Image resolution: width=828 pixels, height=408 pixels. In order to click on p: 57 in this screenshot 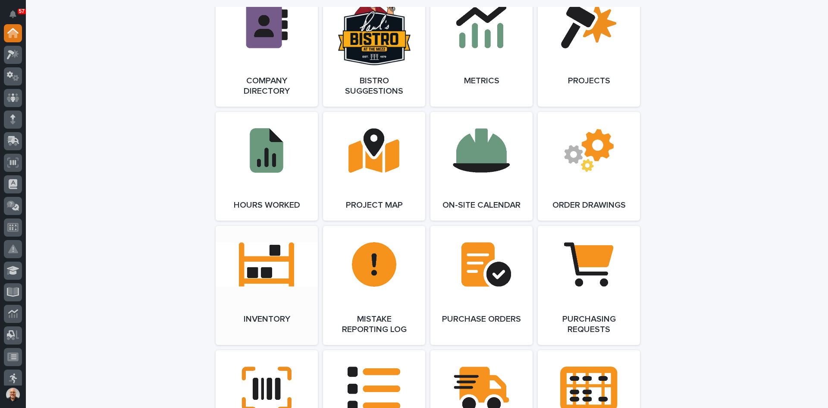, I will do `click(22, 11)`.